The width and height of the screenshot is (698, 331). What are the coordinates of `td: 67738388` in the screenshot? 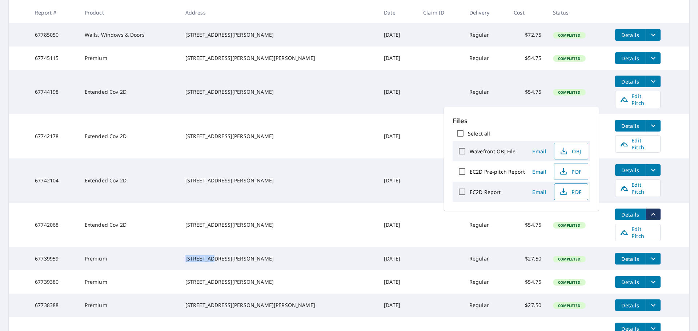 It's located at (54, 305).